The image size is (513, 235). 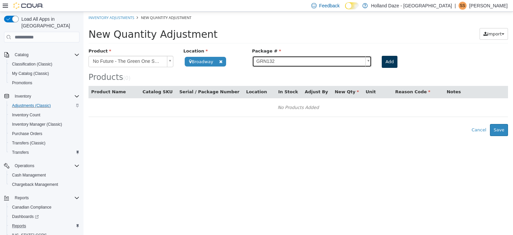 What do you see at coordinates (44, 83) in the screenshot?
I see `button: Promotions` at bounding box center [44, 83].